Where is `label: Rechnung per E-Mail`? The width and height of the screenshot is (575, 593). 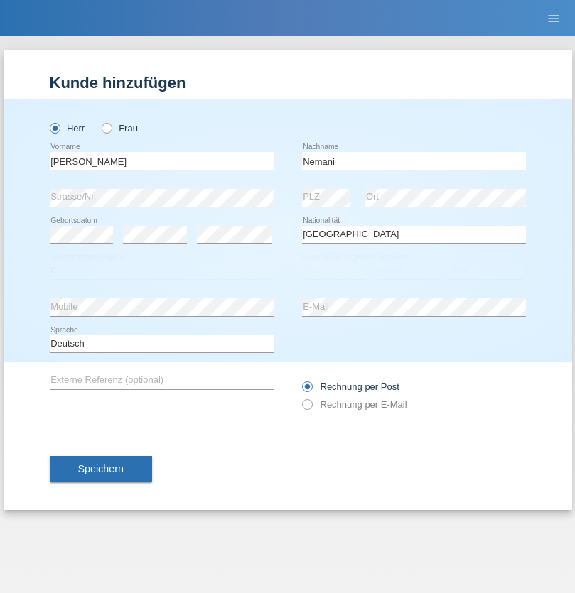 label: Rechnung per E-Mail is located at coordinates (355, 404).